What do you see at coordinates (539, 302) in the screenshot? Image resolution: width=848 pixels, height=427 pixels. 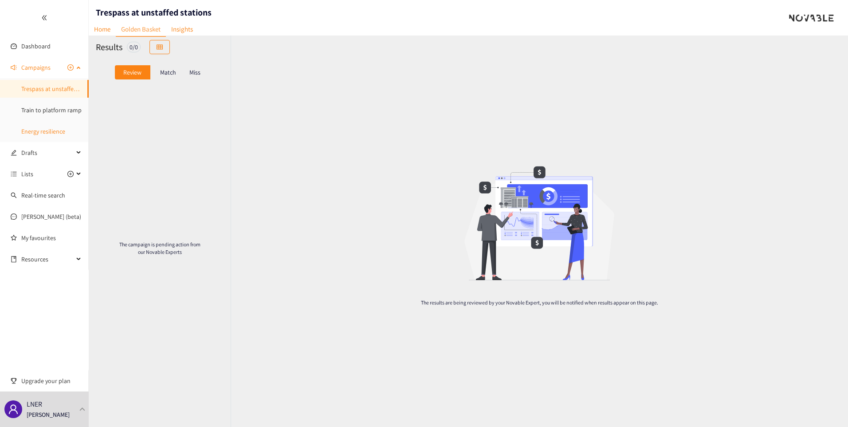 I see `p: The results are being reviewed by your Novable Expert, you will be notified when results appear o...` at bounding box center [539, 302].